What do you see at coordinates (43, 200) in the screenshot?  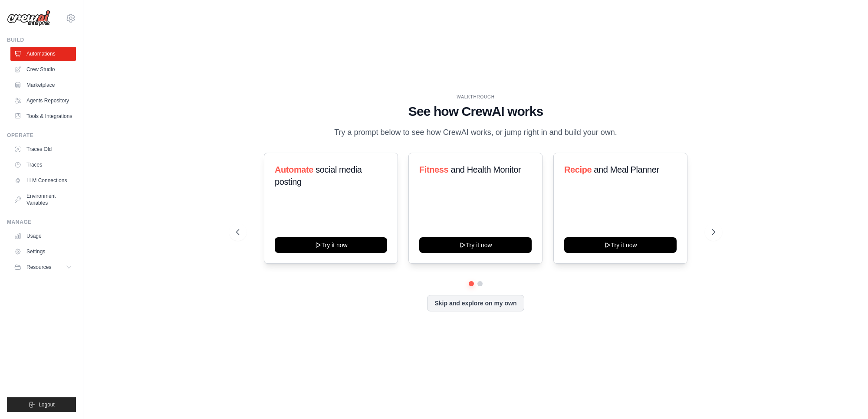 I see `a: Environment Variables` at bounding box center [43, 200].